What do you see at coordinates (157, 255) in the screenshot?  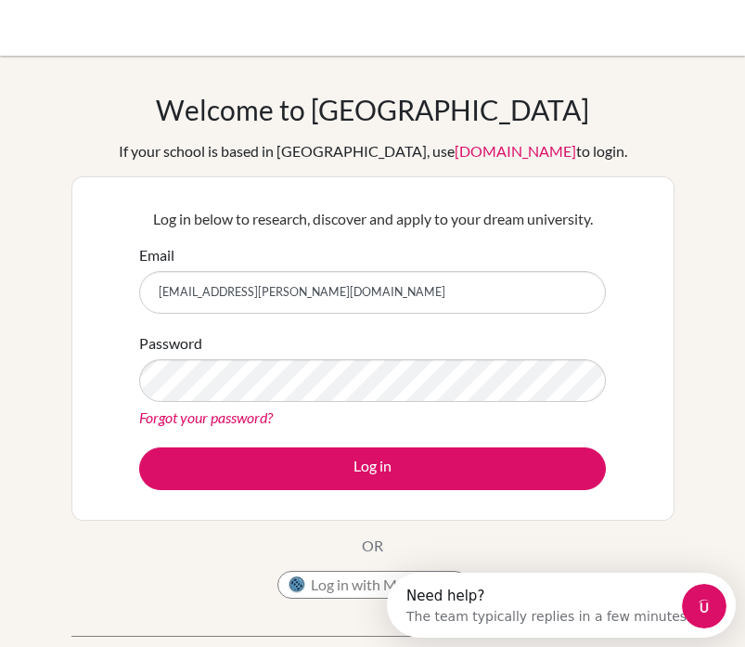 I see `label: Email` at bounding box center [157, 255].